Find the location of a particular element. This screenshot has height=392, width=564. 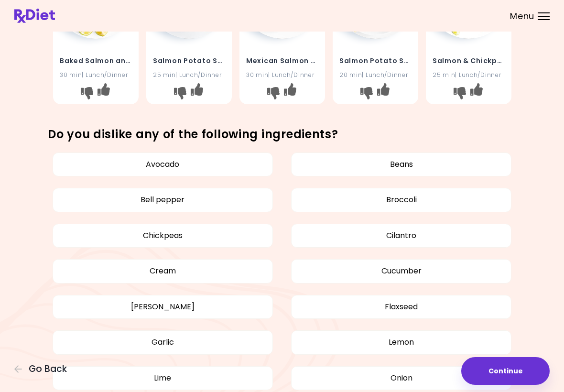

h4: Salmon & Chickpea Salad is located at coordinates (469, 61).